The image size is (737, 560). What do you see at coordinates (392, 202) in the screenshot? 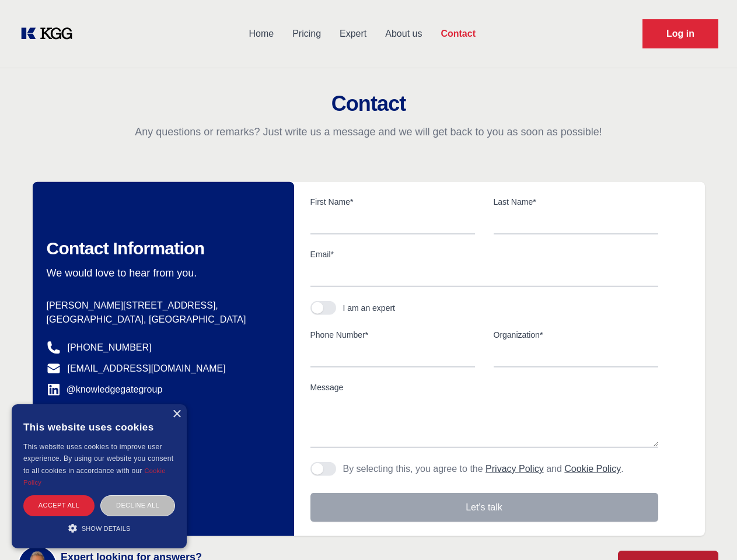
I see `label: First Name*` at bounding box center [392, 202].